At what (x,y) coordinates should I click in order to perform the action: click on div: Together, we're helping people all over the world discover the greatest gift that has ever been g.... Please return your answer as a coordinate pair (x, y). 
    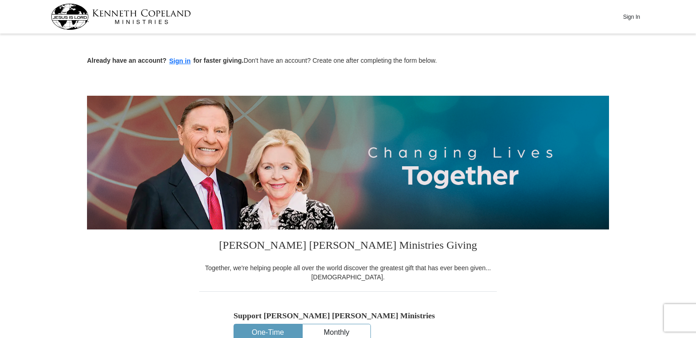
    Looking at the image, I should click on (348, 272).